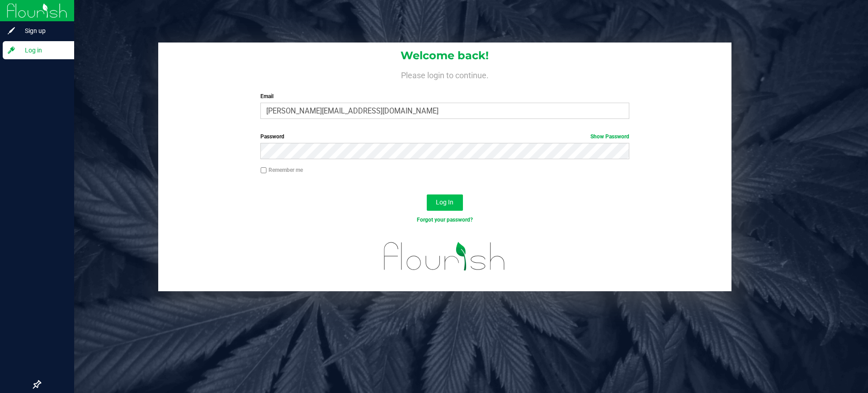 This screenshot has height=393, width=868. I want to click on inline-svg: Log in, so click(11, 50).